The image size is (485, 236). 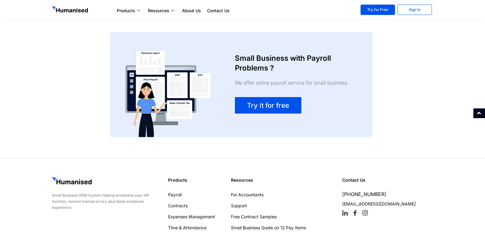 What do you see at coordinates (278, 217) in the screenshot?
I see `a: Free Contract Samples` at bounding box center [278, 217].